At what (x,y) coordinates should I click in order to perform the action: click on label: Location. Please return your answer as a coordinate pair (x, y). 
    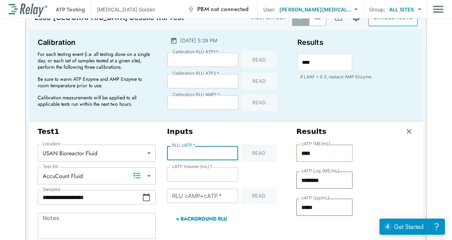
    Looking at the image, I should click on (52, 144).